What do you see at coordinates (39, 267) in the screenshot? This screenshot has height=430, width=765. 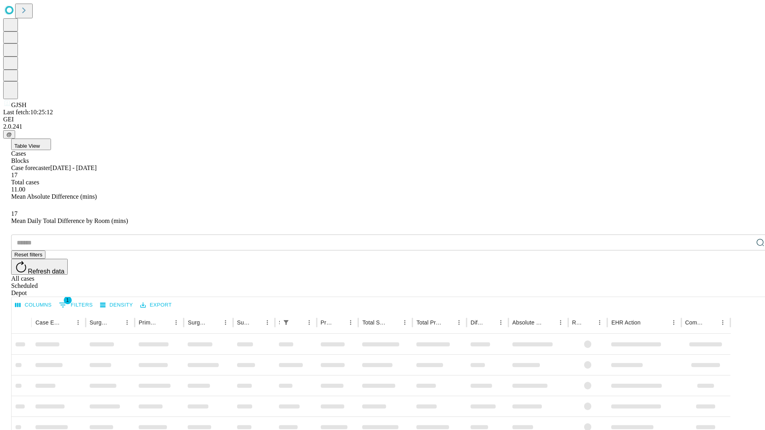 I see `button: Refresh data` at bounding box center [39, 267].